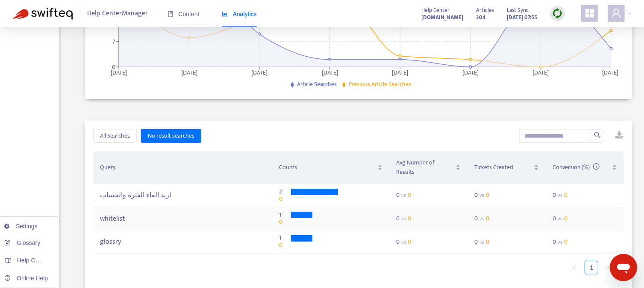 This screenshot has width=644, height=288. What do you see at coordinates (183, 242) in the screenshot?
I see `div: glossry` at bounding box center [183, 242].